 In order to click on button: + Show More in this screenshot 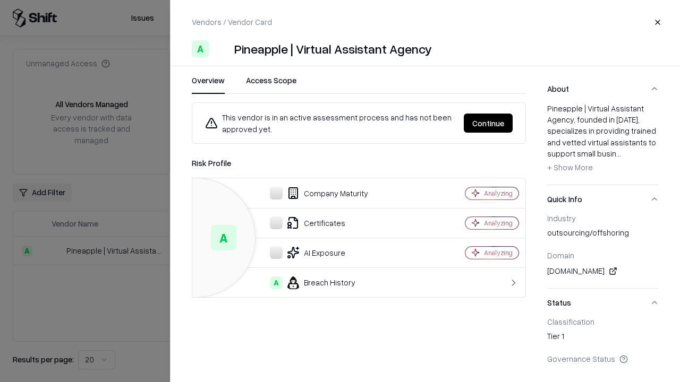, I will do `click(570, 168)`.